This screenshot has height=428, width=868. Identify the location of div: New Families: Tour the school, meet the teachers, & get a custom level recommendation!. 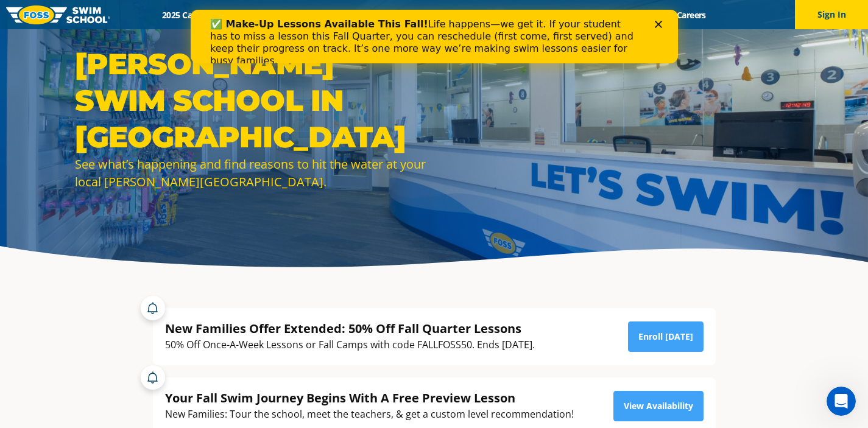
(369, 414).